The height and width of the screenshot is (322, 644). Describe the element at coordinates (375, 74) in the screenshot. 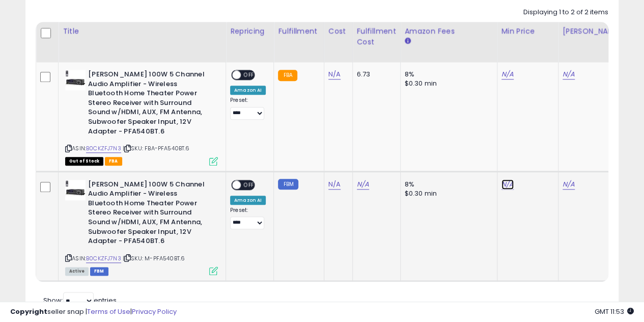

I see `div: 6.73` at that location.